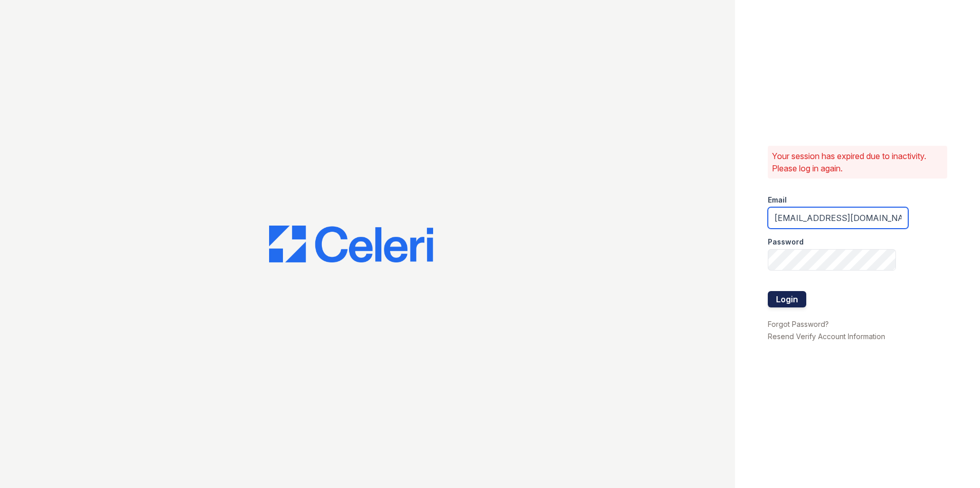 This screenshot has width=980, height=488. What do you see at coordinates (777, 200) in the screenshot?
I see `label: Email` at bounding box center [777, 200].